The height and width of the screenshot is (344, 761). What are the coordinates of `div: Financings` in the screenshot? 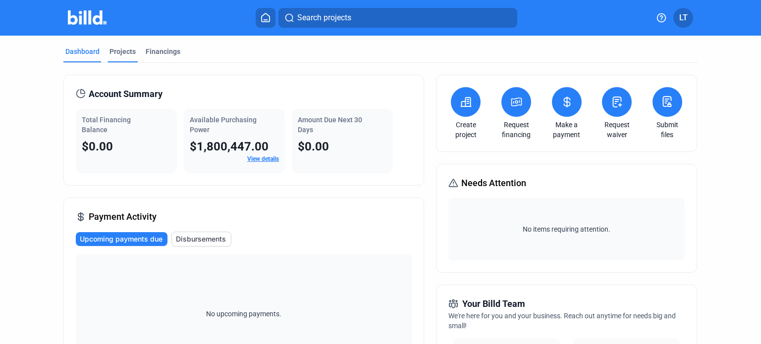 It's located at (163, 52).